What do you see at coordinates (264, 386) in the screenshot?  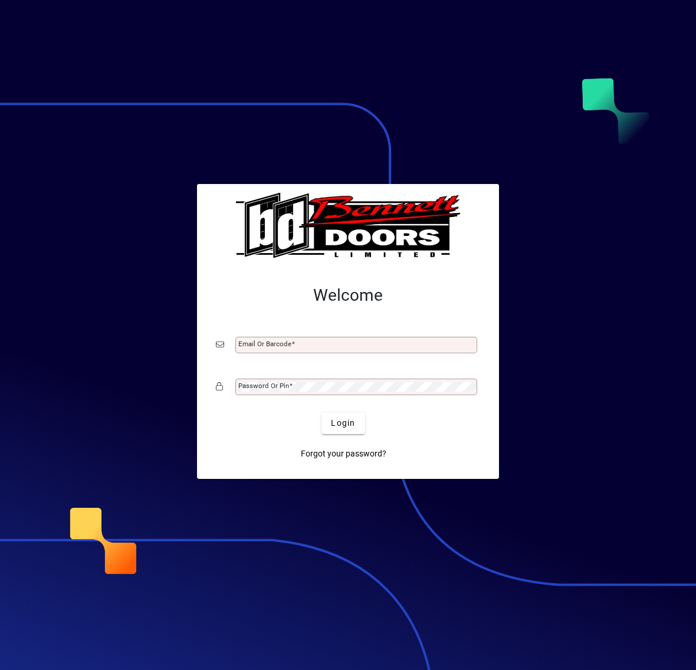 I see `mat-label: Password or Pin` at bounding box center [264, 386].